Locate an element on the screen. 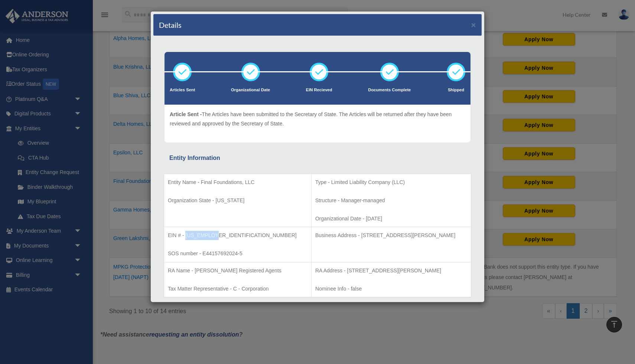  p: Tax Matter Representative - C - Corporation is located at coordinates (237, 289).